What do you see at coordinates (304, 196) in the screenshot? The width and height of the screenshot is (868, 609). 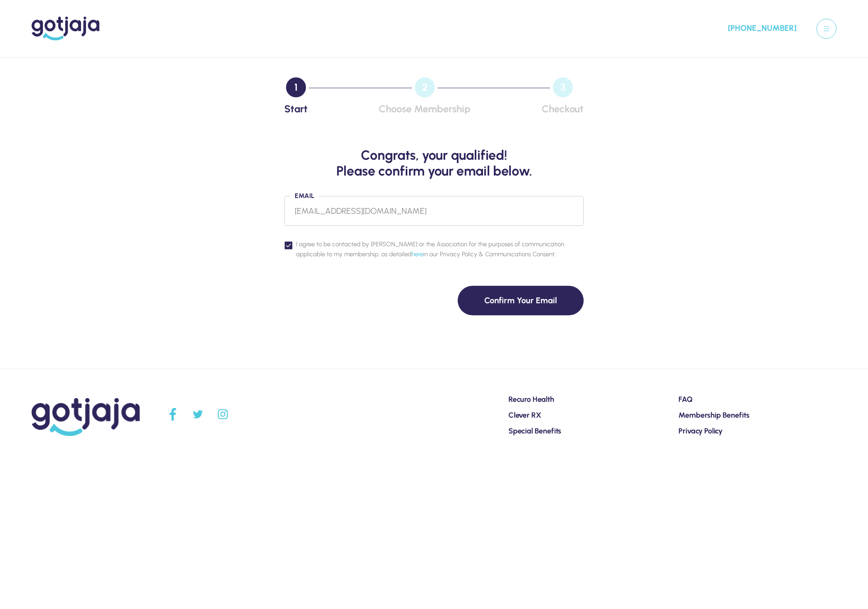 I see `label: Email` at bounding box center [304, 196].